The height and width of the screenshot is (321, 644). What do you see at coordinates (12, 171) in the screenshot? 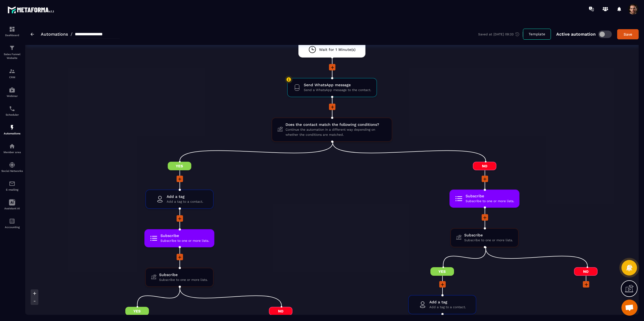
I see `p: Social Networks` at bounding box center [12, 171].